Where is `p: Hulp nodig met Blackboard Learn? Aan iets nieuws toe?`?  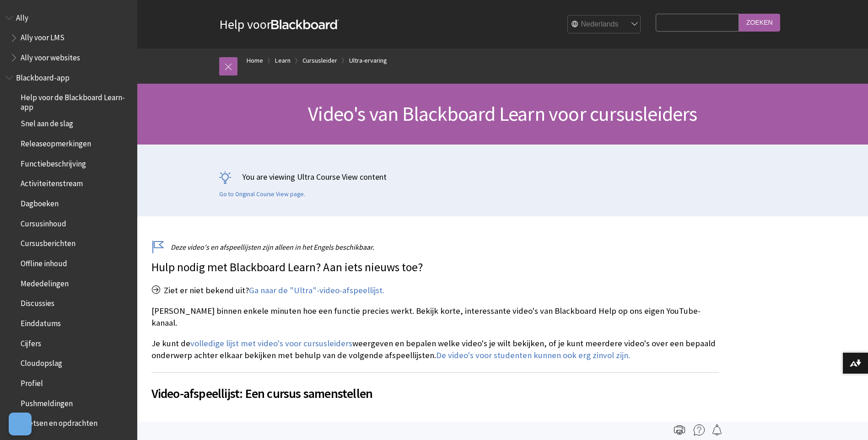 p: Hulp nodig met Blackboard Learn? Aan iets nieuws toe? is located at coordinates (435, 267).